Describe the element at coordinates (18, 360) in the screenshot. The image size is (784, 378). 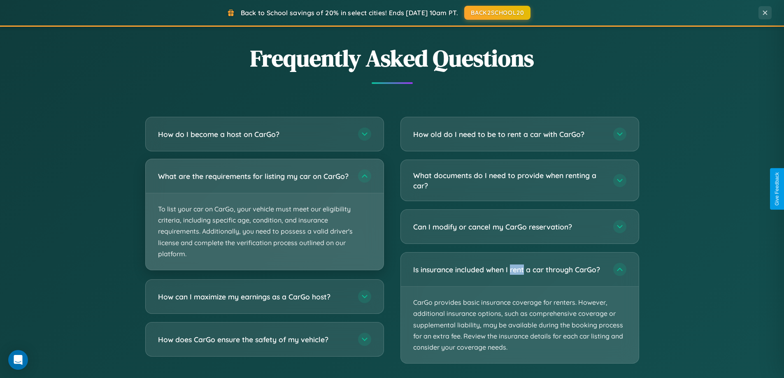
I see `div: Open Intercom Messenger` at that location.